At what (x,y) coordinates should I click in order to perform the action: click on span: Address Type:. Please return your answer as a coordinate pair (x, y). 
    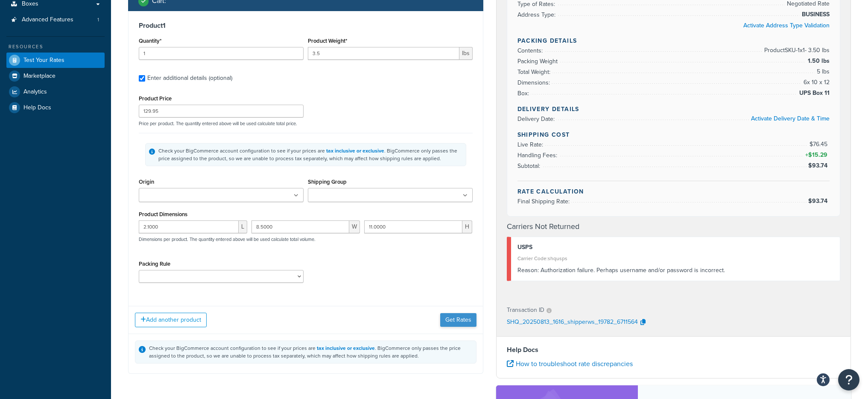
    Looking at the image, I should click on (537, 14).